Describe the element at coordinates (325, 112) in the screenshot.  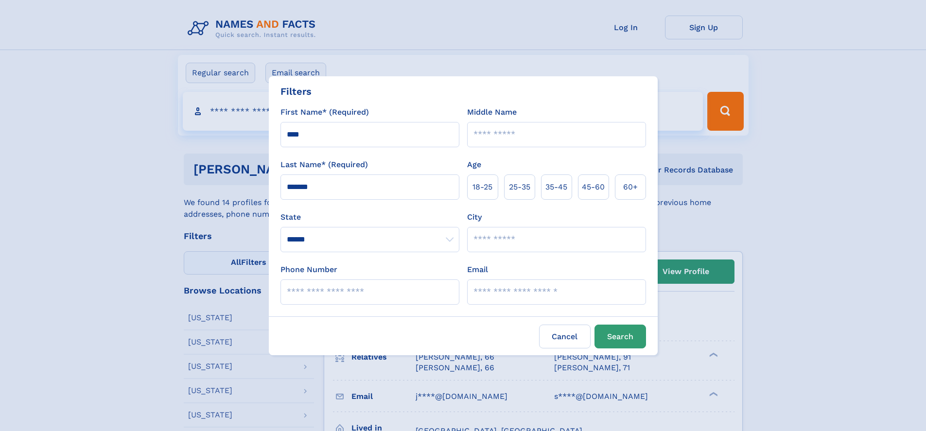
I see `label: First Name* (Required)` at that location.